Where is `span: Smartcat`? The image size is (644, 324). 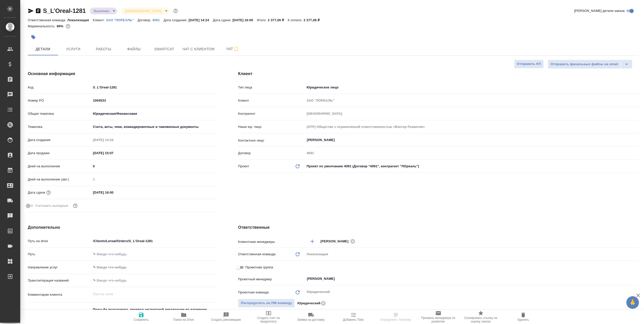 span: Smartcat is located at coordinates (164, 49).